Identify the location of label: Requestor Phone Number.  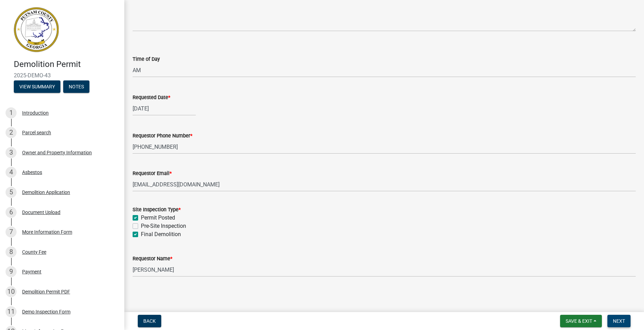
(162, 136).